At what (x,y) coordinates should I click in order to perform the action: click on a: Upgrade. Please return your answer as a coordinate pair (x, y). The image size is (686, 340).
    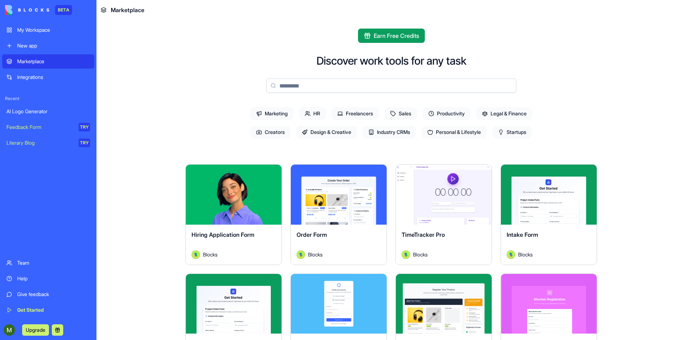
    Looking at the image, I should click on (35, 330).